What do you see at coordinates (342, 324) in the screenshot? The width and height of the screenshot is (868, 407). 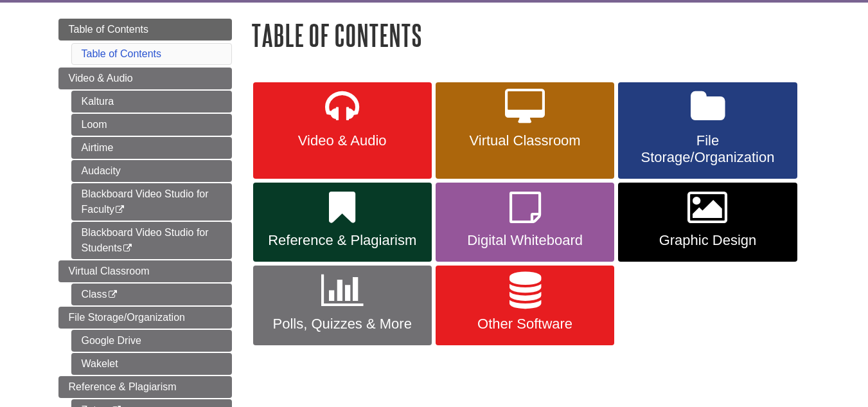 I see `span: Polls, Quizzes & More` at bounding box center [342, 324].